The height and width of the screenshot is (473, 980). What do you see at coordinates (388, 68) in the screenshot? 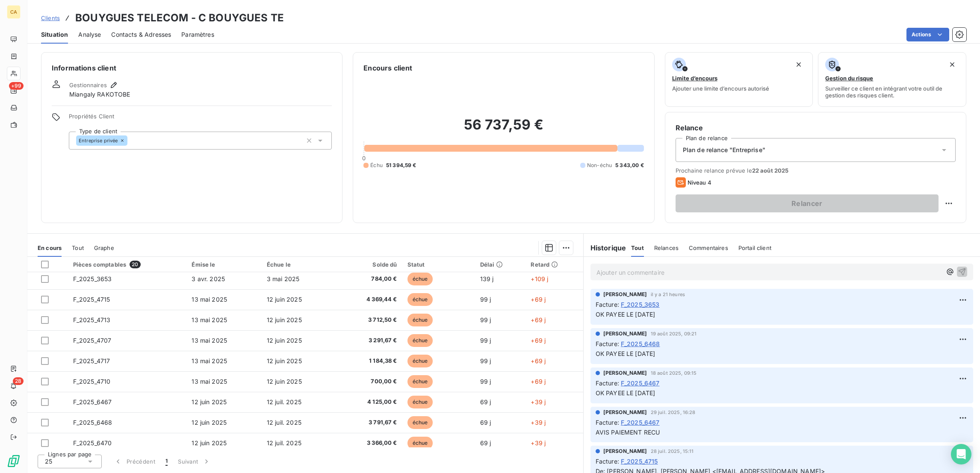
I see `h6: Encours client` at bounding box center [388, 68].